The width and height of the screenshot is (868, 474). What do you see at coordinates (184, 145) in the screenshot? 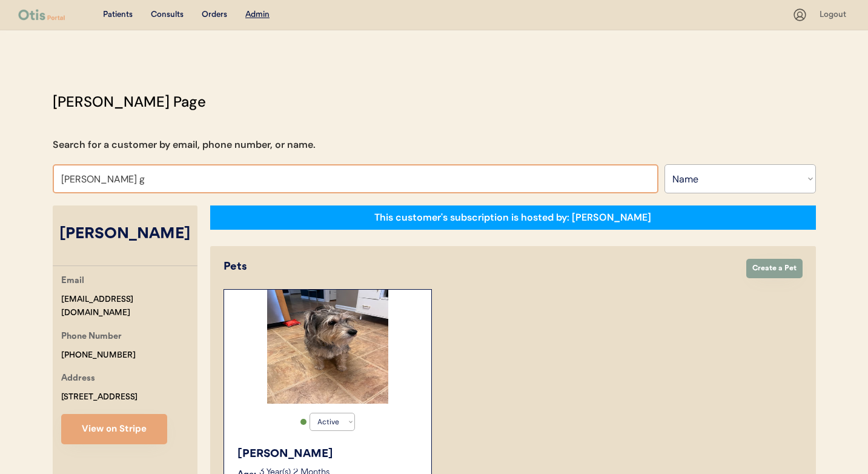
I see `div: Search for a customer by email, phone number, or name.` at bounding box center [184, 145].